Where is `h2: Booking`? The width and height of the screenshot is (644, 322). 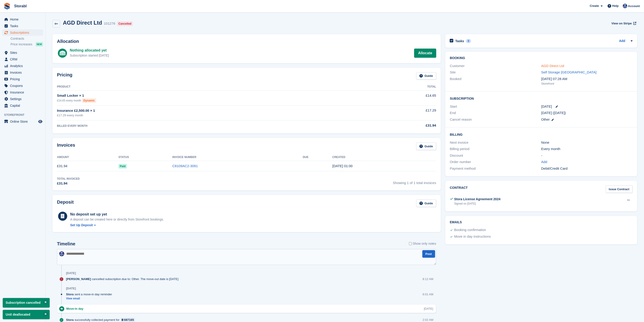
h2: Booking is located at coordinates (542, 58).